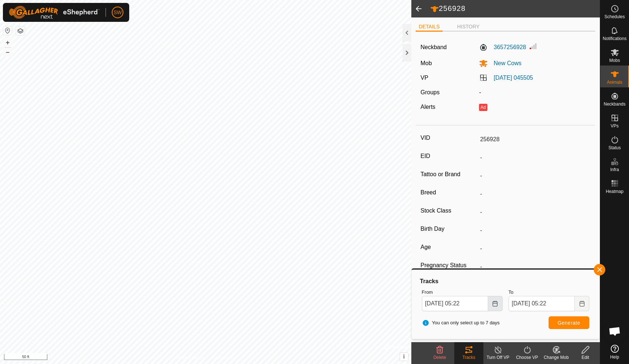  Describe the element at coordinates (461, 322) in the screenshot. I see `span: You can only select up to 7 days` at that location.